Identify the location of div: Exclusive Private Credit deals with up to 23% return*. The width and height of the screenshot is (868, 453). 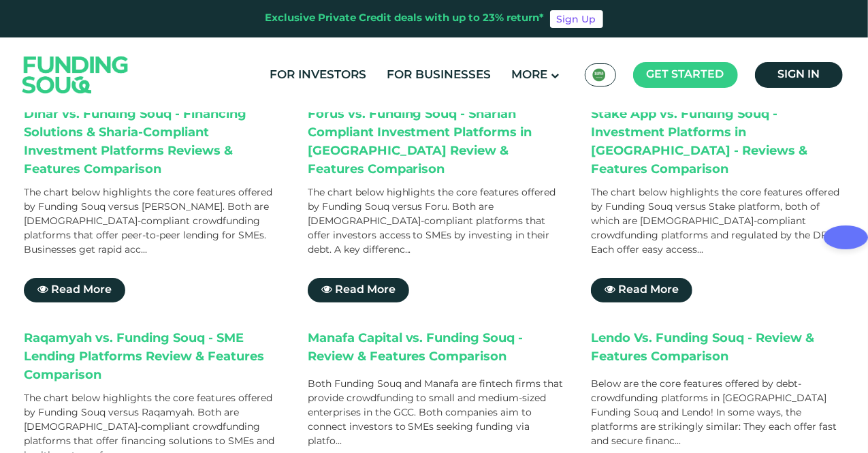
(405, 18).